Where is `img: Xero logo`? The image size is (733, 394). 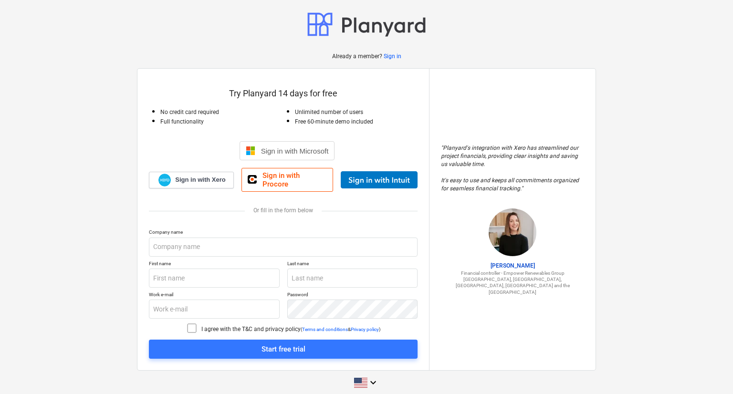 img: Xero logo is located at coordinates (165, 180).